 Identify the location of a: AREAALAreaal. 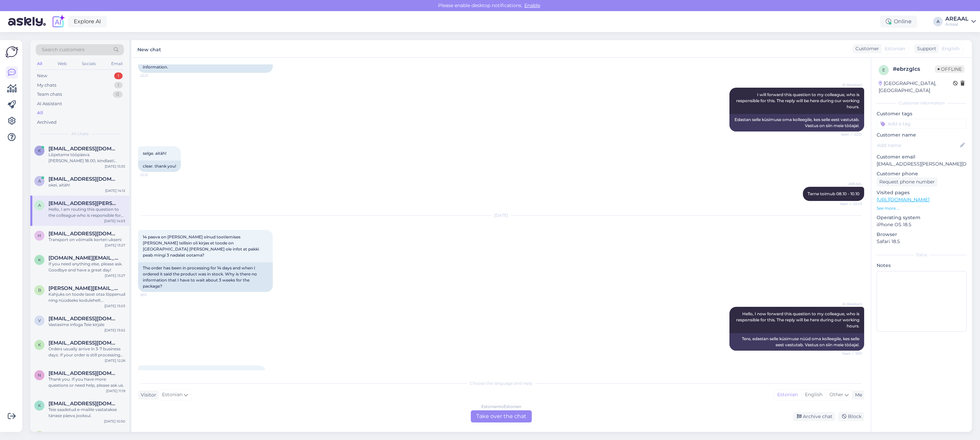
(960, 22).